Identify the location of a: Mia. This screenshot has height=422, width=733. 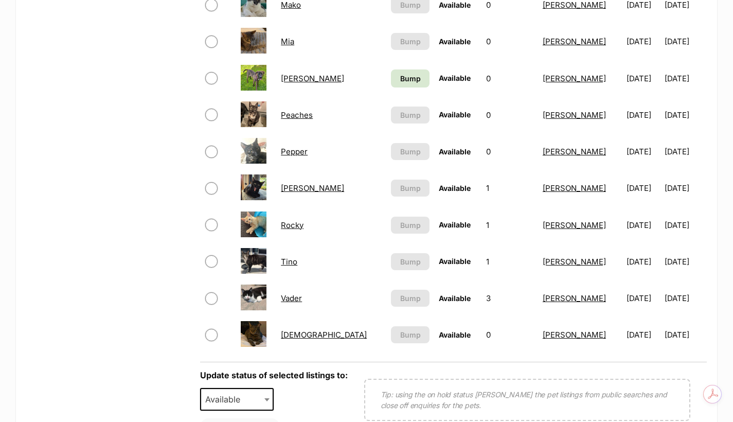
(287, 41).